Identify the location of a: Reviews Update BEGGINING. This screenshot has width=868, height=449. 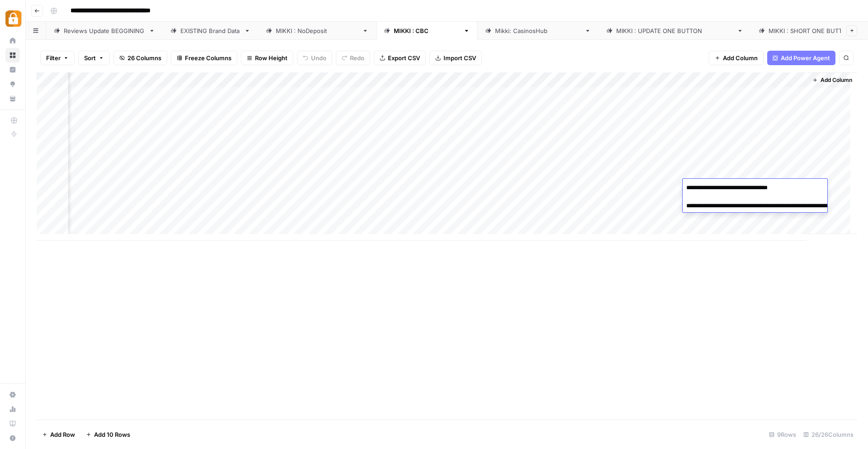
(104, 31).